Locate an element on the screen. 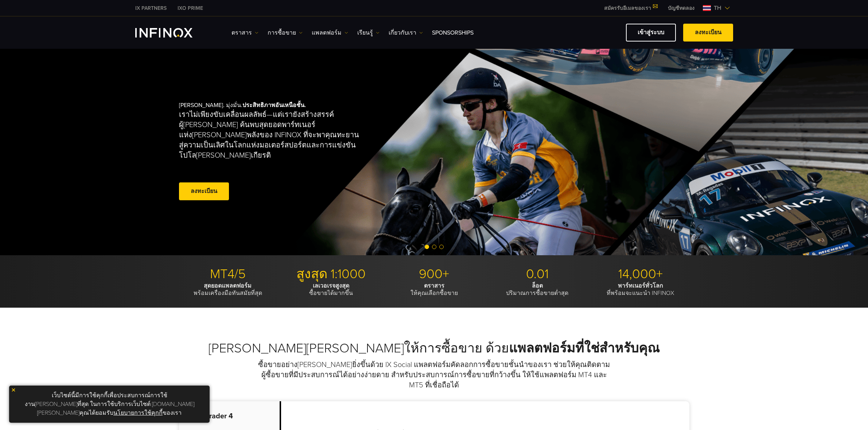  strong: ตราสาร is located at coordinates (434, 286).